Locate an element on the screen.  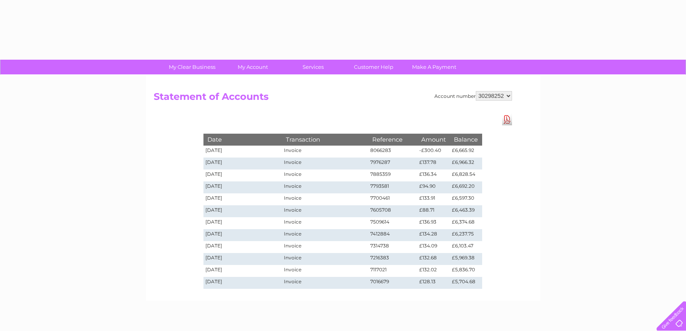
td: £6,237.75 is located at coordinates (466, 235).